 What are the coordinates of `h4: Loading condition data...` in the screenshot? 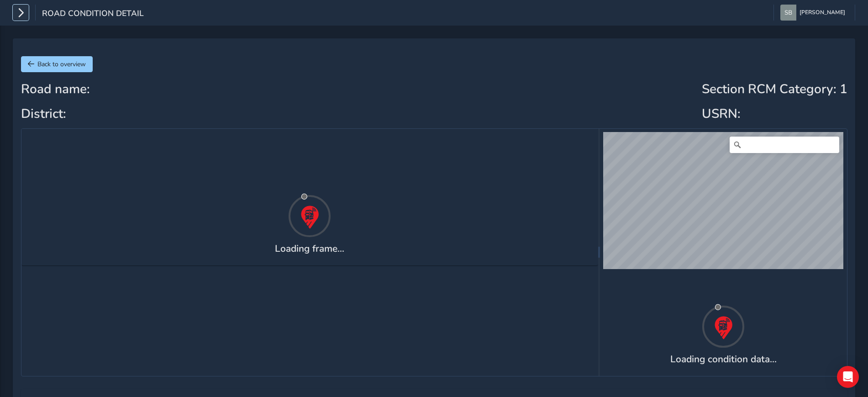 It's located at (723, 359).